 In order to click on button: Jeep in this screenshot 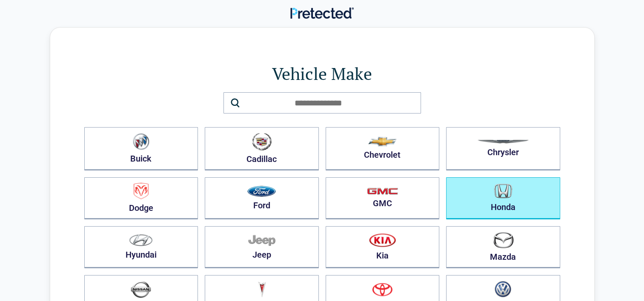, I will do `click(262, 247)`.